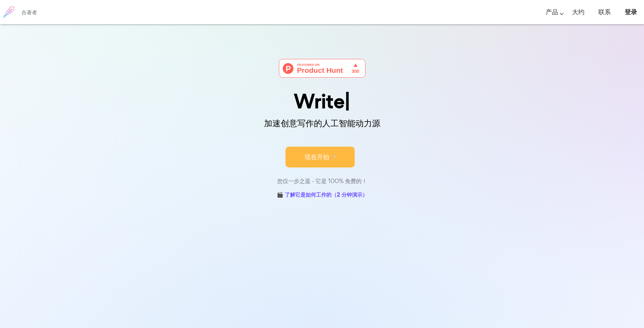  I want to click on h6: 合著者, so click(29, 12).